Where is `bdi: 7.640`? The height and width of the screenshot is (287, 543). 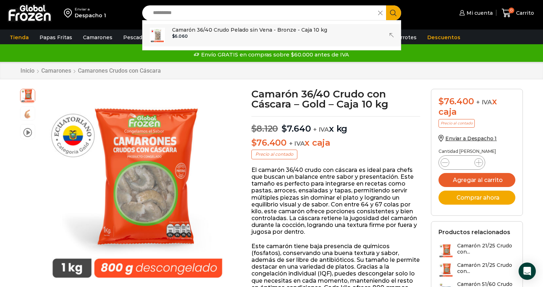
bdi: 7.640 is located at coordinates (296, 128).